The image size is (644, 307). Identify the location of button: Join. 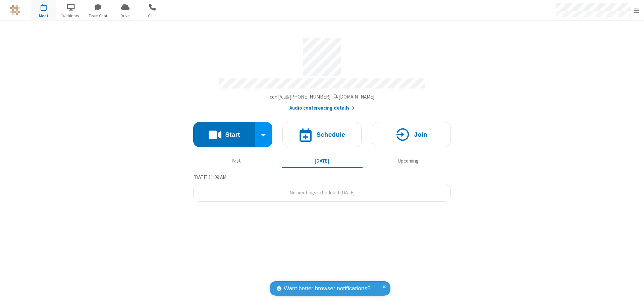
(411, 134).